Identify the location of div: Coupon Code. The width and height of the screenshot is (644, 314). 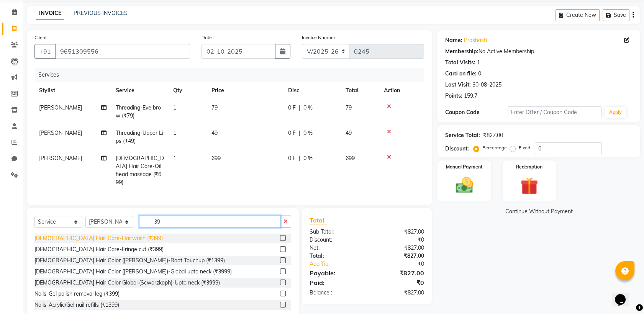
(476, 113).